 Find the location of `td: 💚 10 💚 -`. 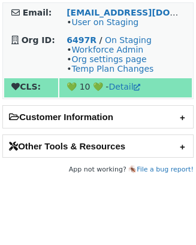

td: 💚 10 💚 - is located at coordinates (125, 88).